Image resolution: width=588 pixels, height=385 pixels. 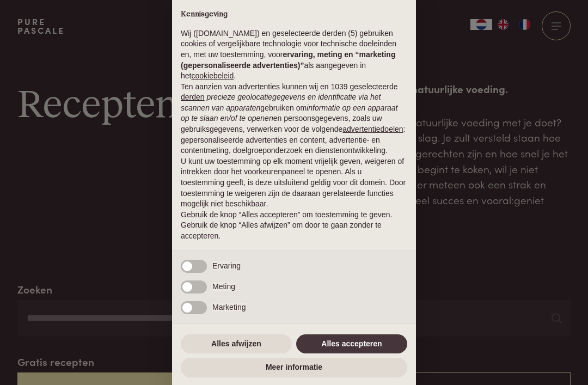 What do you see at coordinates (289, 113) in the screenshot?
I see `em: informatie op een apparaat op te slaan en/of te openen` at bounding box center [289, 113].